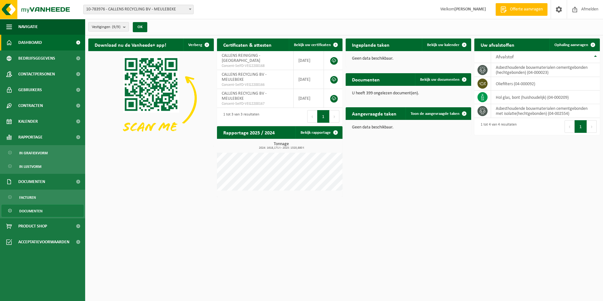 This screenshot has width=603, height=301. What do you see at coordinates (44, 242) in the screenshot?
I see `span: Acceptatievoorwaarden` at bounding box center [44, 242].